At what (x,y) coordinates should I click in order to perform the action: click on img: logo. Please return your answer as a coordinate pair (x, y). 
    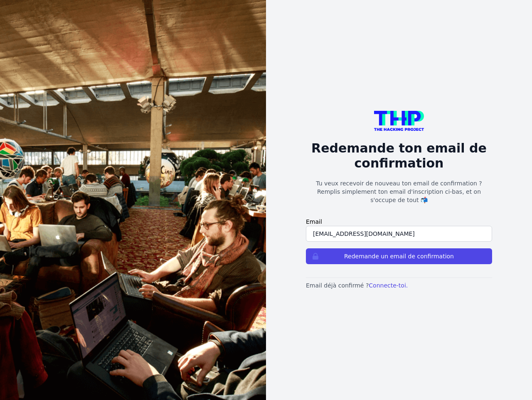
    Looking at the image, I should click on (400, 121).